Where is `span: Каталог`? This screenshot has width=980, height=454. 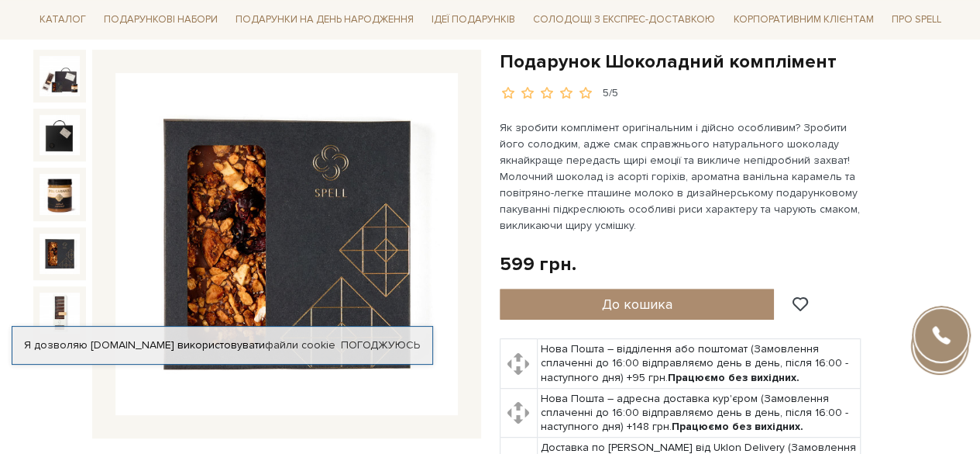 span: Каталог is located at coordinates (62, 20).